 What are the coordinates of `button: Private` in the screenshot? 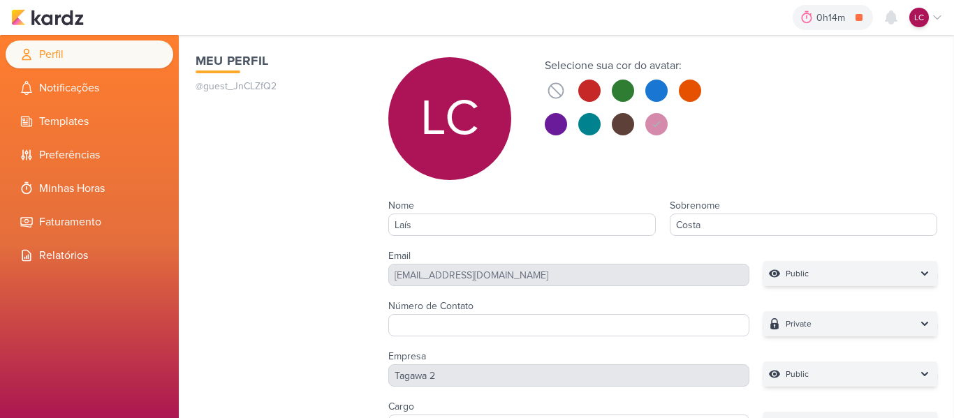 It's located at (850, 324).